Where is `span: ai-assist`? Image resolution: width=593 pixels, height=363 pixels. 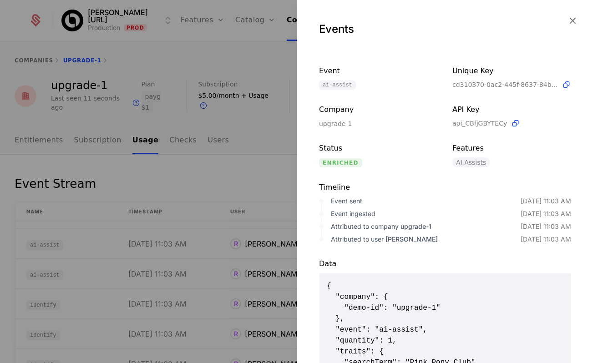
span: ai-assist is located at coordinates (337, 85).